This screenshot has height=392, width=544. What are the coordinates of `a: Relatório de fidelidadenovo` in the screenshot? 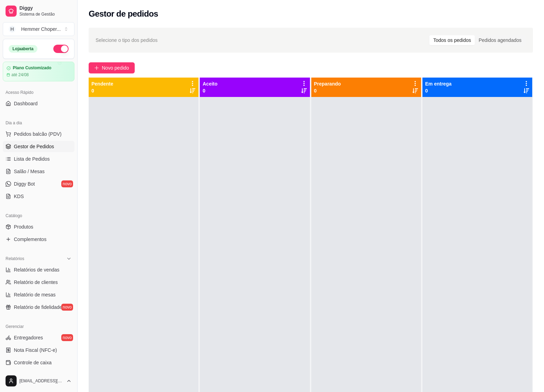 It's located at (39, 307).